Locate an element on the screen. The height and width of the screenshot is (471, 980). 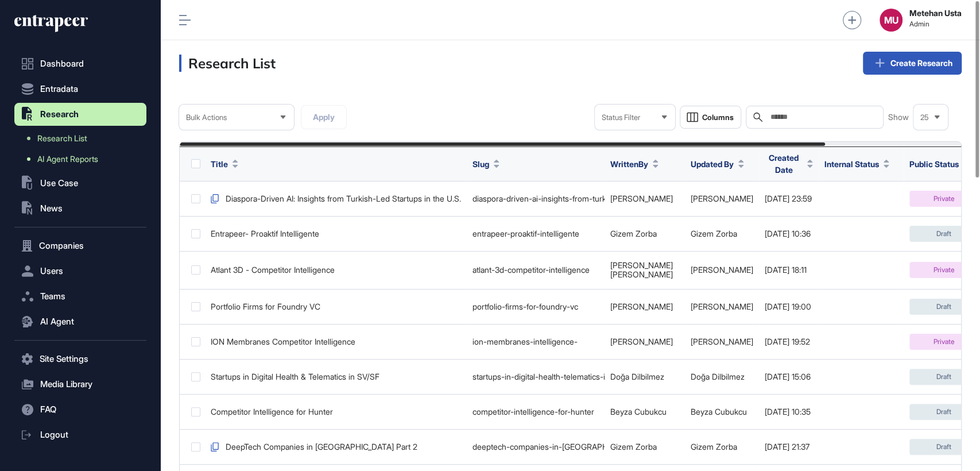
span: Research List is located at coordinates (62, 138).